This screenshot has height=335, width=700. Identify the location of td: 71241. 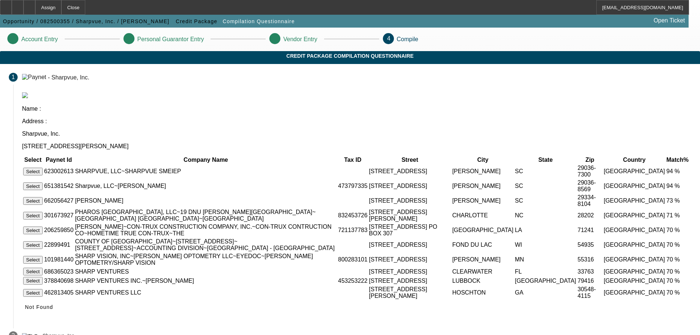
(590, 230).